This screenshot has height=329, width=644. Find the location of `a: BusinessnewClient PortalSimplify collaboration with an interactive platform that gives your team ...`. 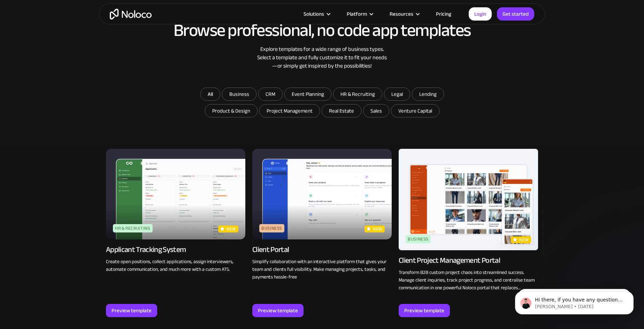

a: BusinessnewClient PortalSimplify collaboration with an interactive platform that gives your team ... is located at coordinates (322, 233).